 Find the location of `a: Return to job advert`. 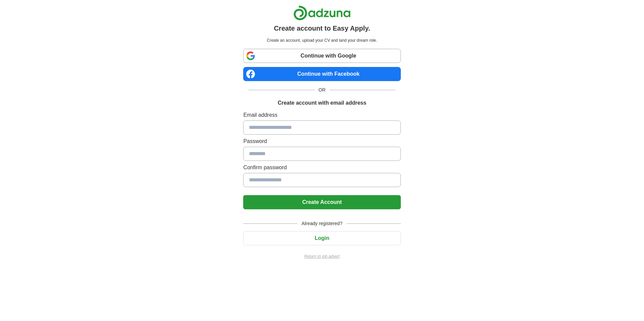

a: Return to job advert is located at coordinates (321, 256).